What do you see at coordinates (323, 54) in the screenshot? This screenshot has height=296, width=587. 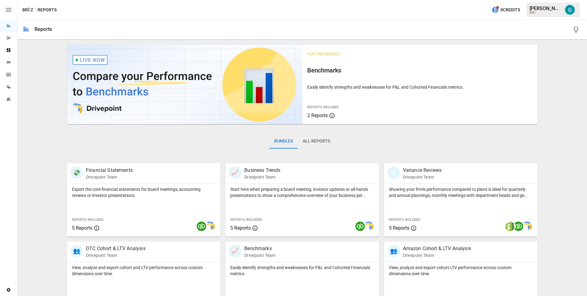 I see `span: Featured Bundle` at bounding box center [323, 54].